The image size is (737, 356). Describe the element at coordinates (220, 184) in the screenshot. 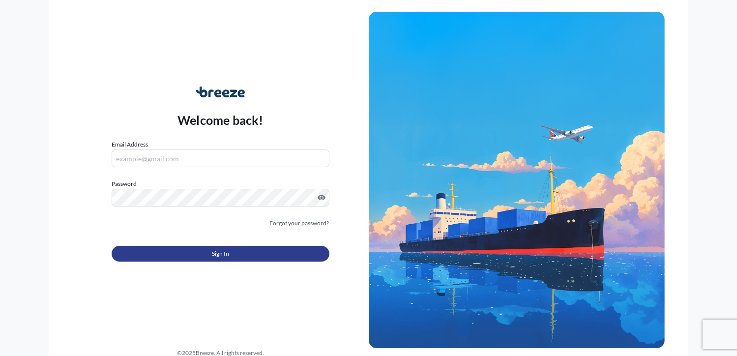

I see `label: Password` at that location.